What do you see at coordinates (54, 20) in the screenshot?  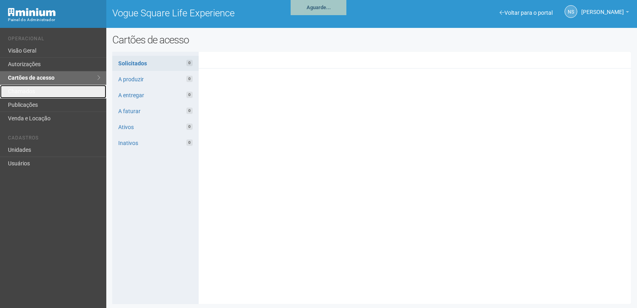 I see `div: Painel do Administrador` at bounding box center [54, 20].